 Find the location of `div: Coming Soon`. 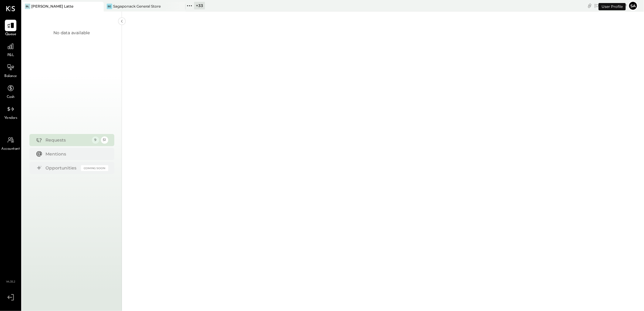

div: Coming Soon is located at coordinates (95, 168).